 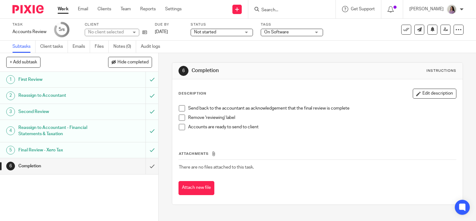 What do you see at coordinates (289, 10) in the screenshot?
I see `input: Search` at bounding box center [289, 10].